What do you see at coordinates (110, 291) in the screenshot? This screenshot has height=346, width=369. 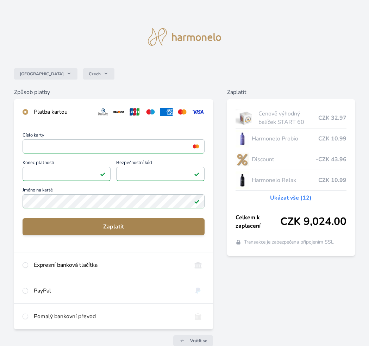 I see `div: PayPal` at bounding box center [110, 291].